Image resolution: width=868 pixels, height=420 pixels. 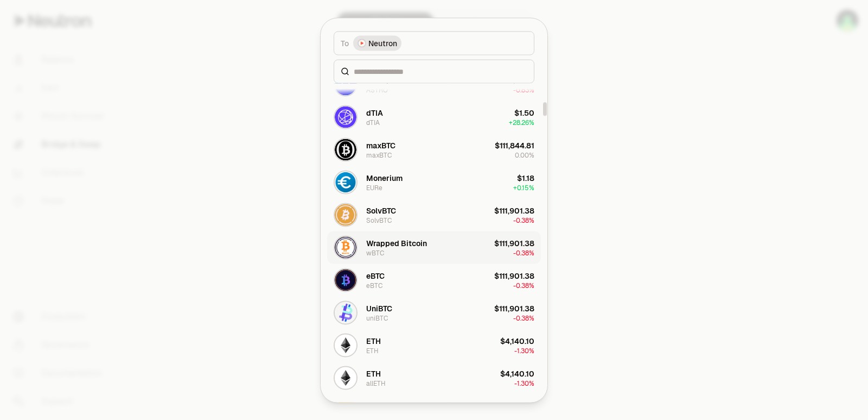 What do you see at coordinates (346, 377) in the screenshot?
I see `img: allETH Logo` at bounding box center [346, 377].